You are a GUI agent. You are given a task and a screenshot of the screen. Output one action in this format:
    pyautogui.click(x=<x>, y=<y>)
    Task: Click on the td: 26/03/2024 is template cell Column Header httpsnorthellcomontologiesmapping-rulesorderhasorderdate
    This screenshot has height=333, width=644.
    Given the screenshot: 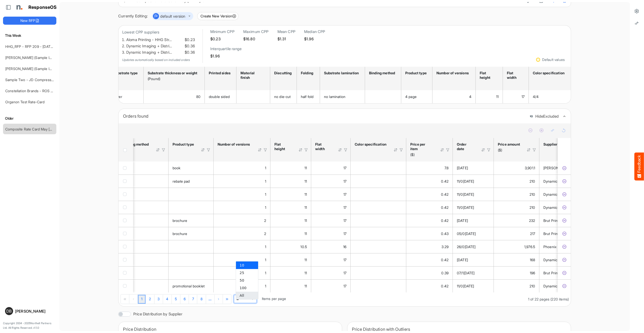 What is the action you would take?
    pyautogui.click(x=474, y=247)
    